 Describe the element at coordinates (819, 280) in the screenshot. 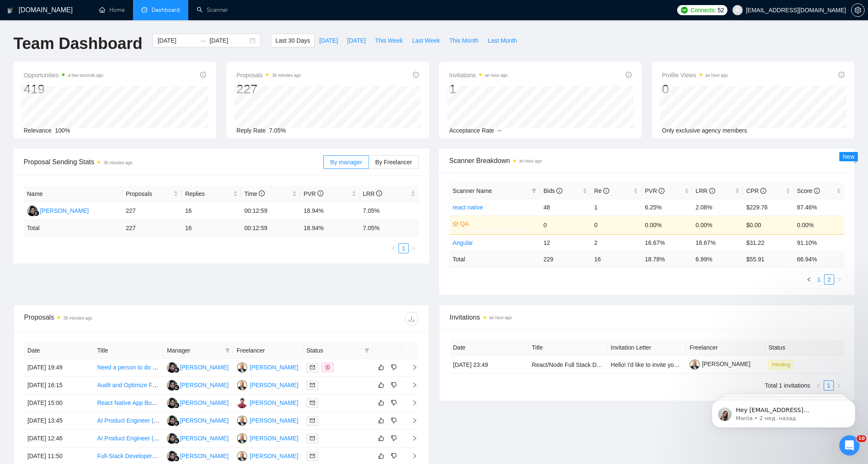

I see `li: 1` at that location.